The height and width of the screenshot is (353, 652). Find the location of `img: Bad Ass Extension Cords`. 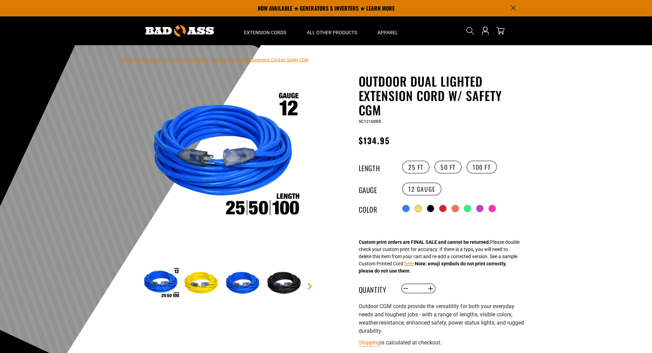

img: Bad Ass Extension Cords is located at coordinates (180, 31).